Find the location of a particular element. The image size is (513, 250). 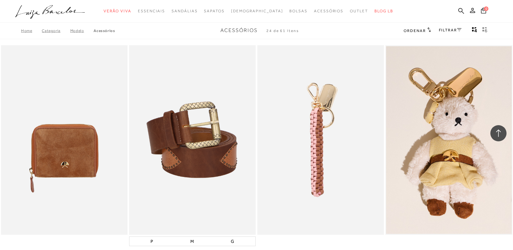

img: CHAVEIRO URSO DE PELÚCIA VESTIDO EM TECIDO AMARELO is located at coordinates (448, 140).